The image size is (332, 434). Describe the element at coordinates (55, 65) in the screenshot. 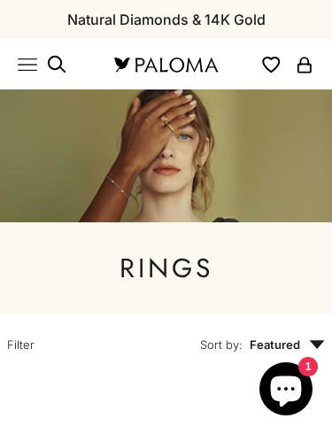

I see `nav: Primary navigation` at that location.